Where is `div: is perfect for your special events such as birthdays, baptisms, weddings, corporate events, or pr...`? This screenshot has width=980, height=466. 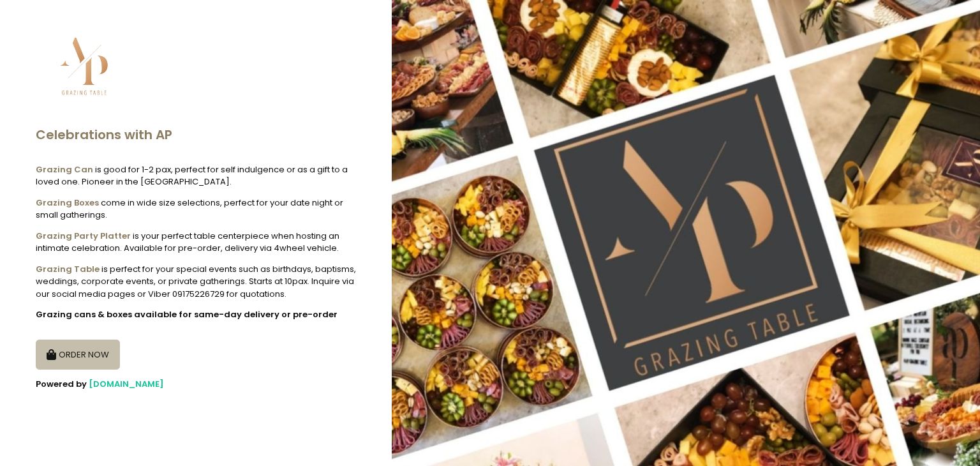 div: is perfect for your special events such as birthdays, baptisms, weddings, corporate events, or pr... is located at coordinates (196, 282).